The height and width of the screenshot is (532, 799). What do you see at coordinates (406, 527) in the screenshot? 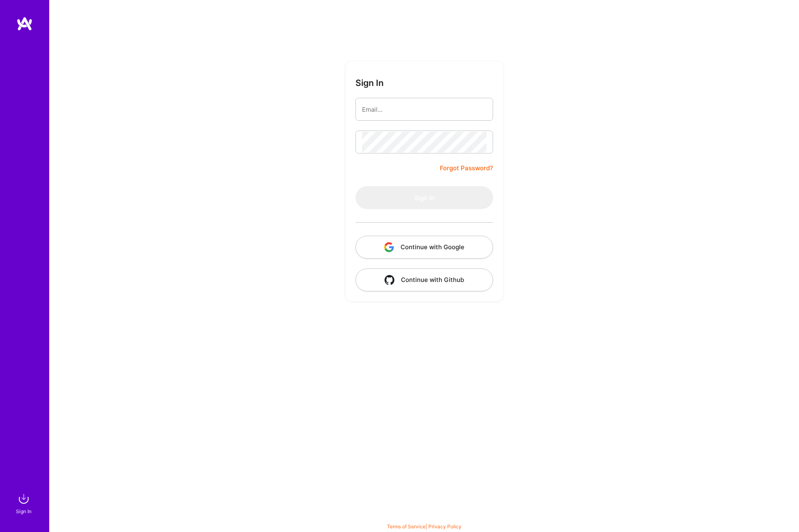
I see `a: Terms of Service` at bounding box center [406, 527].